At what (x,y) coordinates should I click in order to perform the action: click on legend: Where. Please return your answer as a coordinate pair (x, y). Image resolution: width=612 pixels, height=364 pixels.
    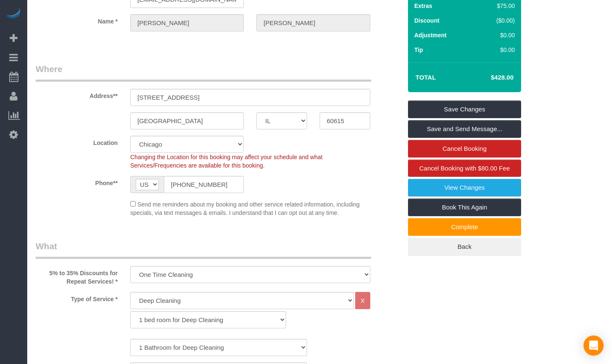
    Looking at the image, I should click on (203, 72).